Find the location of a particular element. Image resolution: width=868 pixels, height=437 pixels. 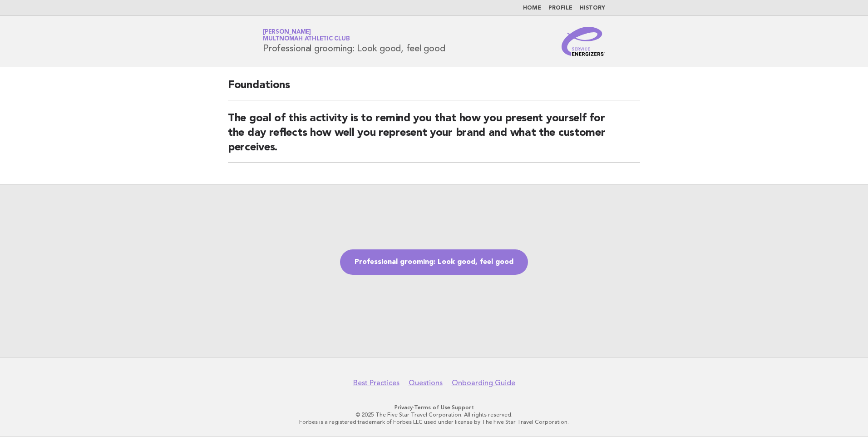

a: Questions is located at coordinates (425, 383).